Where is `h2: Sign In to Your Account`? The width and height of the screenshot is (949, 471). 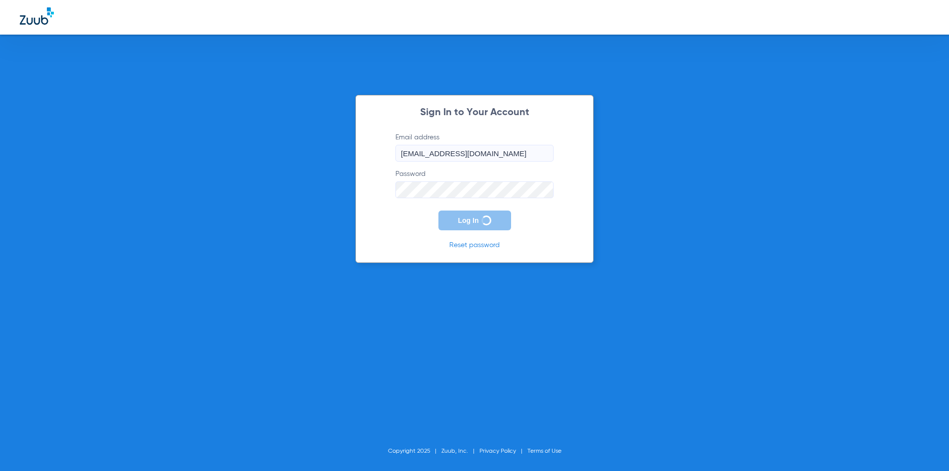
h2: Sign In to Your Account is located at coordinates (474, 113).